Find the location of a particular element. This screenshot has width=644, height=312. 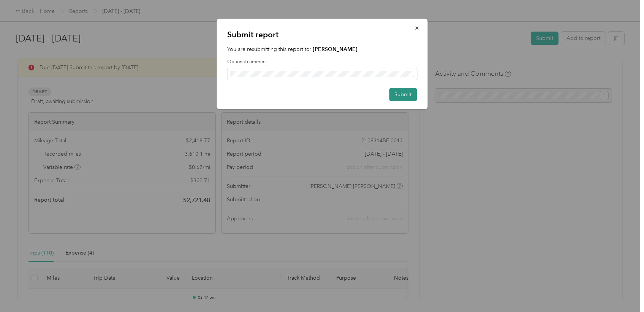

label: Optional comment is located at coordinates (322, 62).